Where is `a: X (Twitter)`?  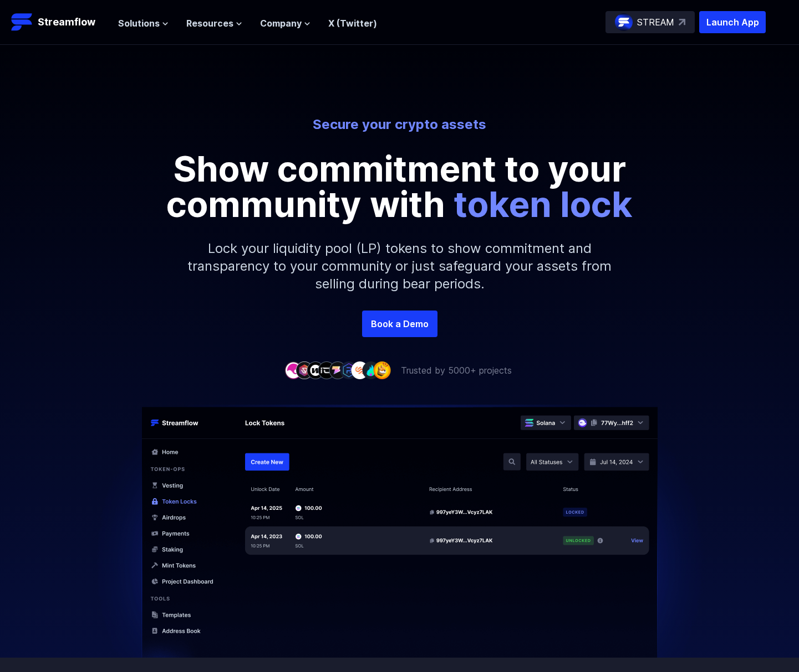 a: X (Twitter) is located at coordinates (353, 23).